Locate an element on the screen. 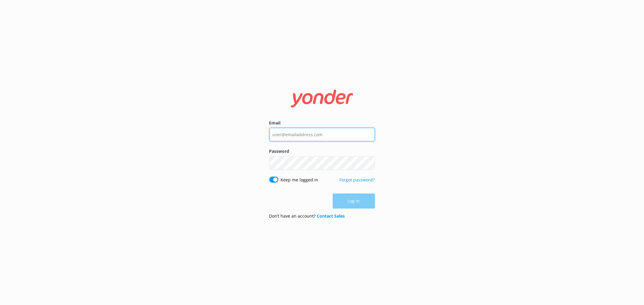  input: user@emailaddress.com is located at coordinates (322, 134).